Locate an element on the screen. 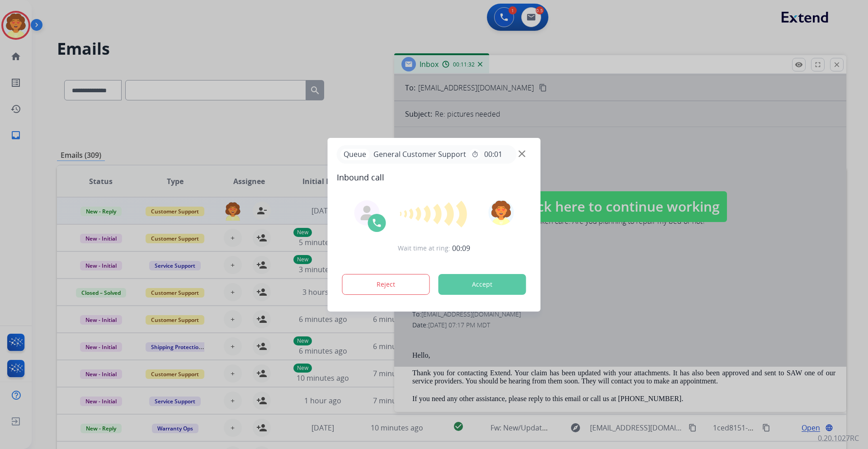 The width and height of the screenshot is (868, 449). img: close-button is located at coordinates (522, 153).